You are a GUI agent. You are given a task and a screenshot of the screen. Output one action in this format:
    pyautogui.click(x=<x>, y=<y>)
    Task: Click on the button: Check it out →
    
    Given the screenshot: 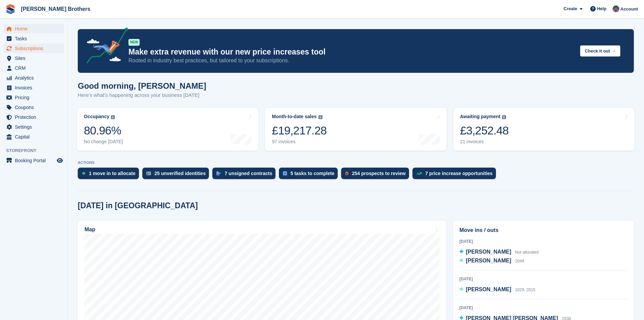 What is the action you would take?
    pyautogui.click(x=600, y=51)
    